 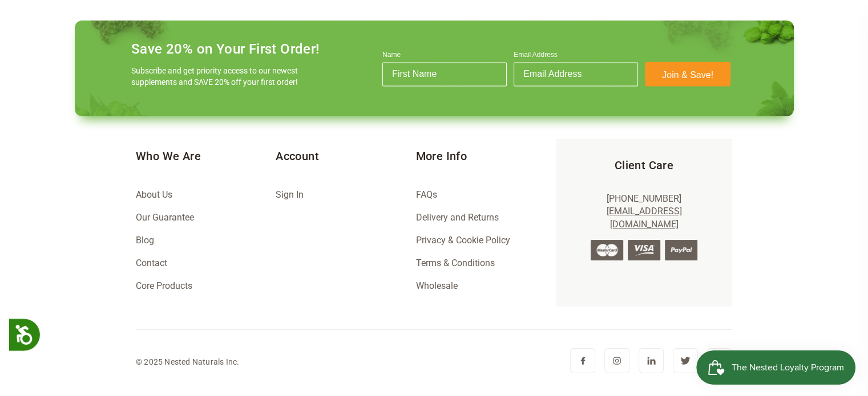 What do you see at coordinates (455, 263) in the screenshot?
I see `a: Terms & Conditions` at bounding box center [455, 263].